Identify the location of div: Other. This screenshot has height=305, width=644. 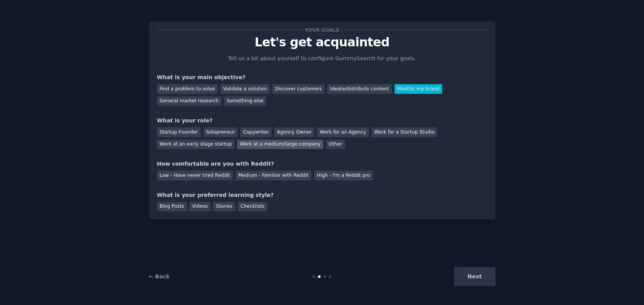
(335, 145).